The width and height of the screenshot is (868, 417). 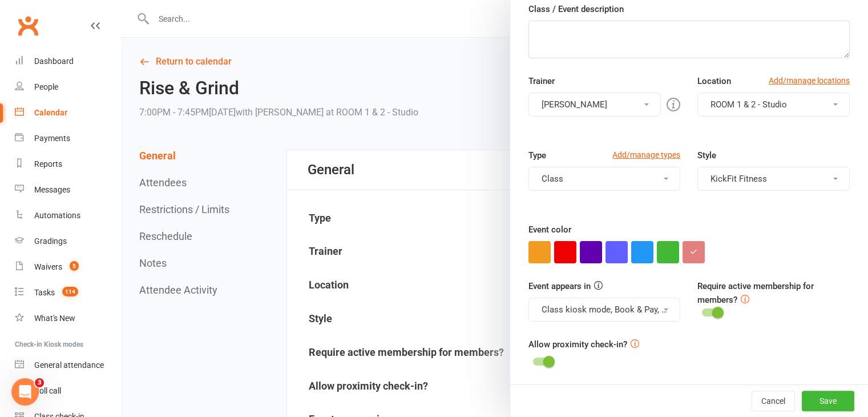 What do you see at coordinates (707, 155) in the screenshot?
I see `label: Style` at bounding box center [707, 155].